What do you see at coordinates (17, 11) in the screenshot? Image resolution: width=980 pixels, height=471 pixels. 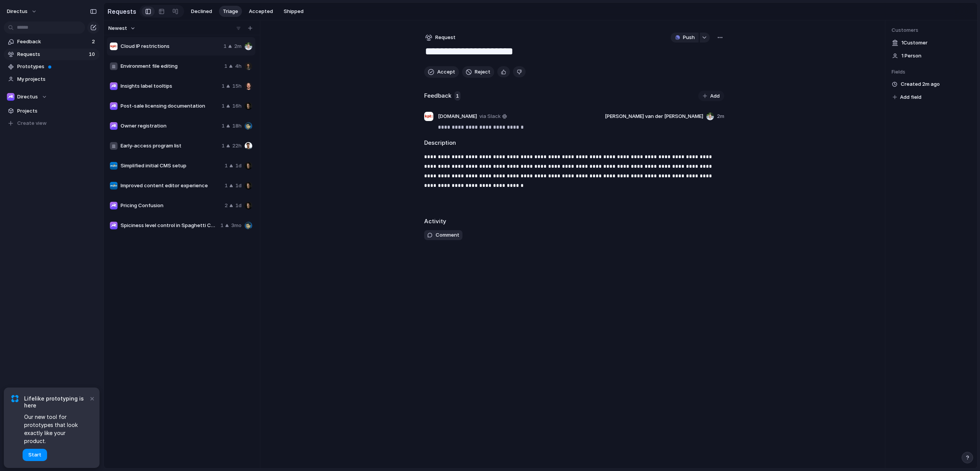 I see `span: directus` at bounding box center [17, 11].